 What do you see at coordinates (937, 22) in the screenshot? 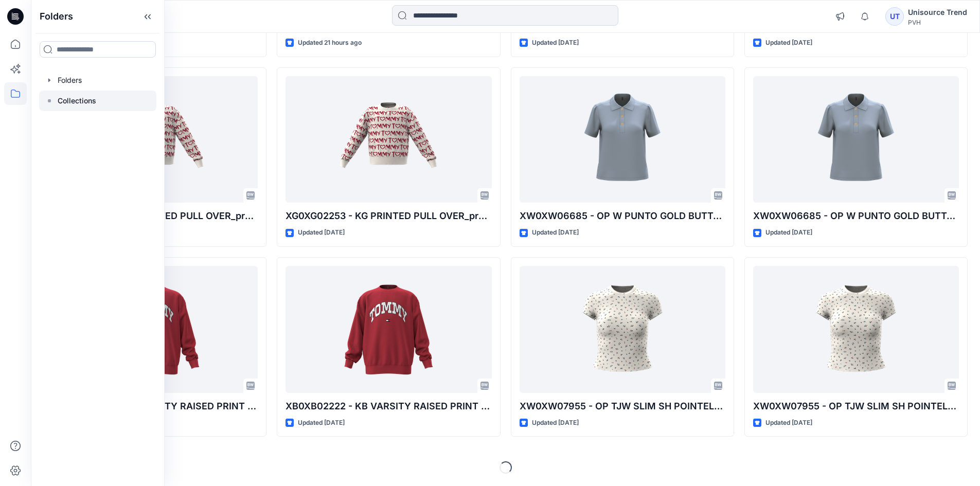
I see `div: PVH` at bounding box center [937, 22].